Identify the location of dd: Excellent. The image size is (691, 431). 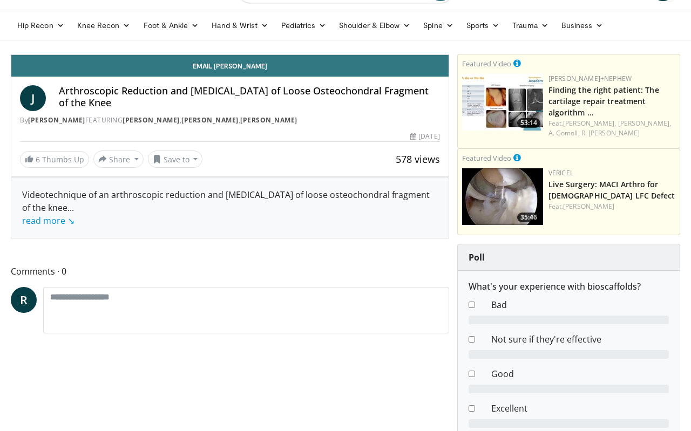
(580, 409).